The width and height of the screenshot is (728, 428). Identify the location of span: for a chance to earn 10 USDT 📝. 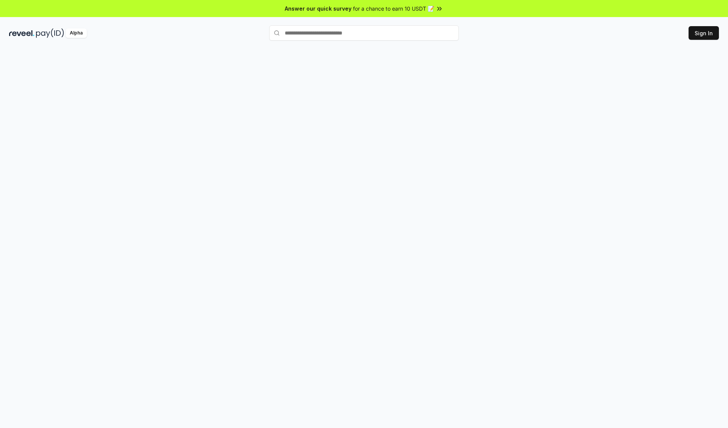
(394, 8).